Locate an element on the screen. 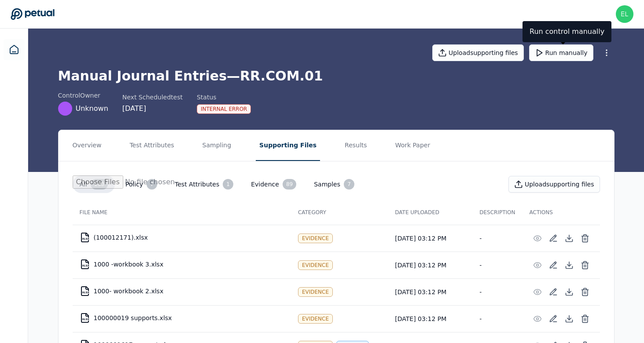 The height and width of the screenshot is (343, 644). div: 89 is located at coordinates (289, 184).